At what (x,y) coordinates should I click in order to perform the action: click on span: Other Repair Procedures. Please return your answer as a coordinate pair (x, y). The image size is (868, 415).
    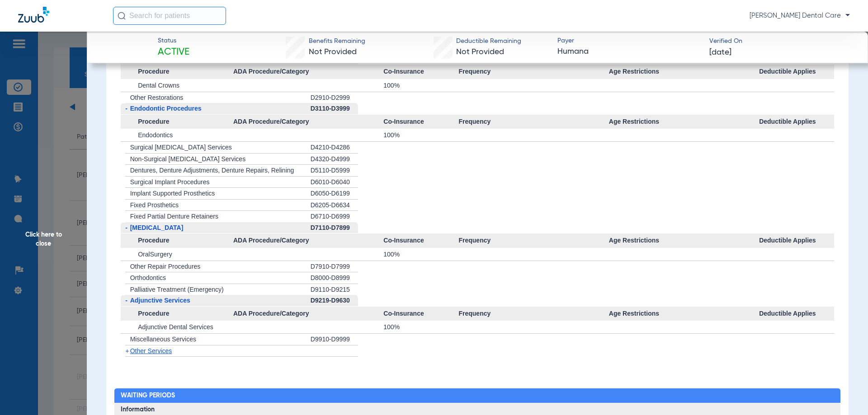
    Looking at the image, I should click on (165, 267).